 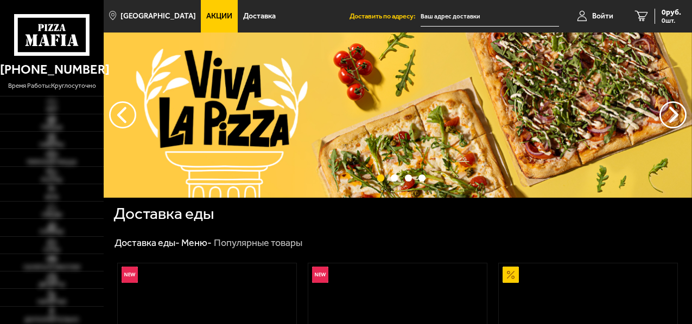 I want to click on input: Ваш адрес доставки, so click(x=489, y=16).